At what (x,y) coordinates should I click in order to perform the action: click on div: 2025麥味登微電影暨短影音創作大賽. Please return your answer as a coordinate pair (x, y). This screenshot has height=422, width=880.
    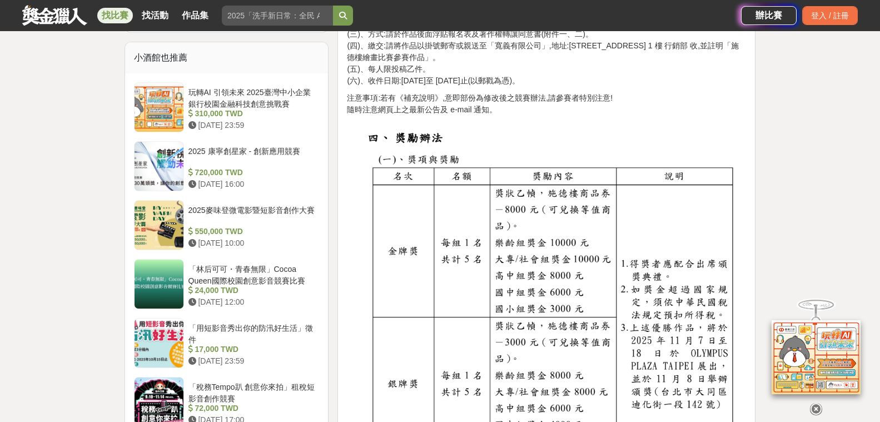
    Looking at the image, I should click on (252, 215).